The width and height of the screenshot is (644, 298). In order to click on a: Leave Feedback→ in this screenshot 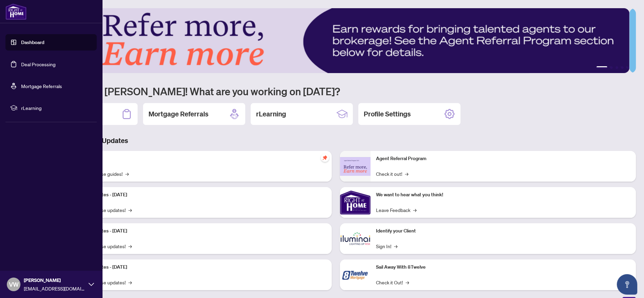, I will do `click(396, 210)`.